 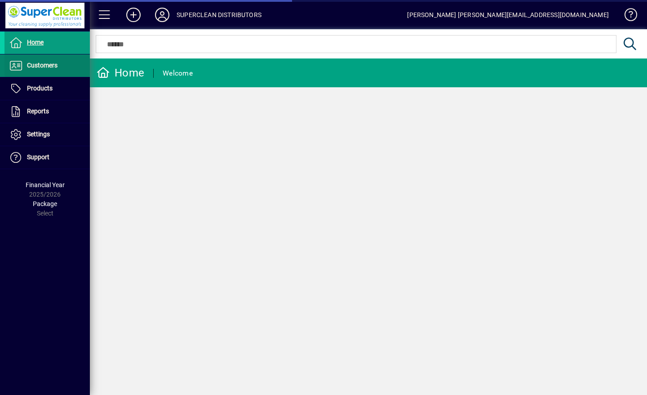 I want to click on span: Home, so click(x=35, y=42).